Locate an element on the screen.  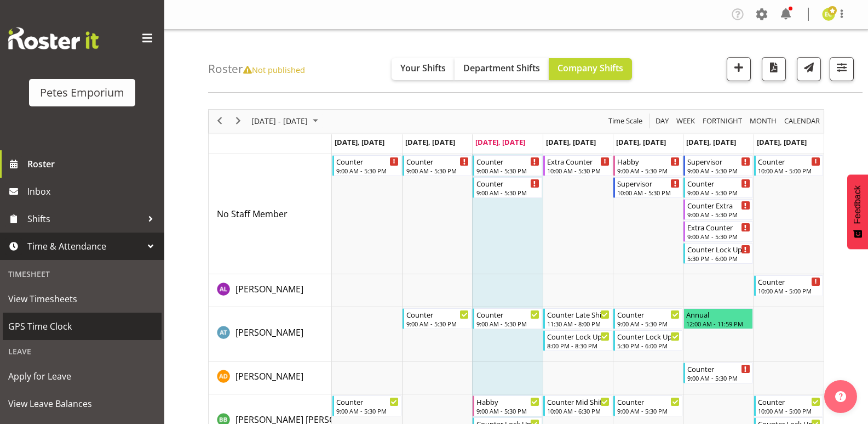
td: No Staff Member resource is located at coordinates (270, 214).